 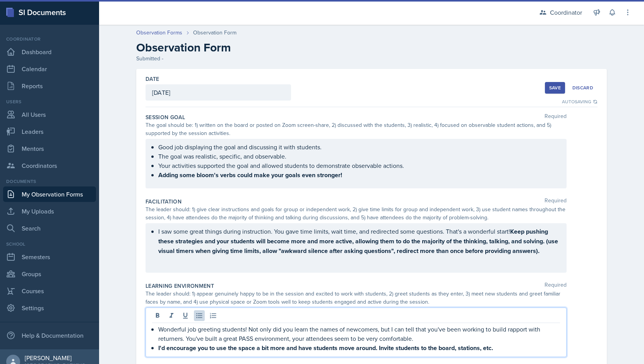 I want to click on p: Good job displaying the goal and discussing it with students., so click(x=359, y=147).